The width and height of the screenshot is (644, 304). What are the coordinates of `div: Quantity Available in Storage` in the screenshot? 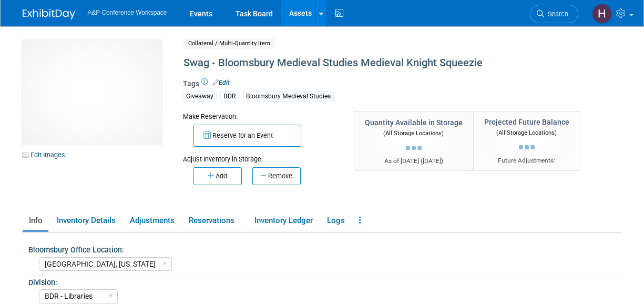 It's located at (414, 122).